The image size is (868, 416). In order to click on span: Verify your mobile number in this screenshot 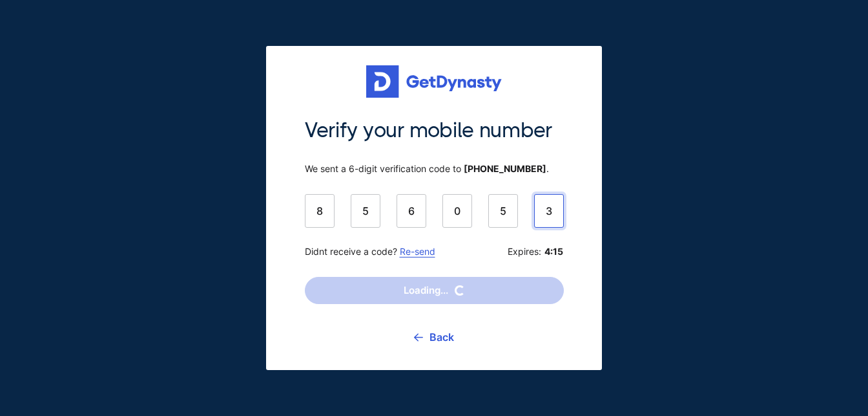, I will do `click(434, 131)`.